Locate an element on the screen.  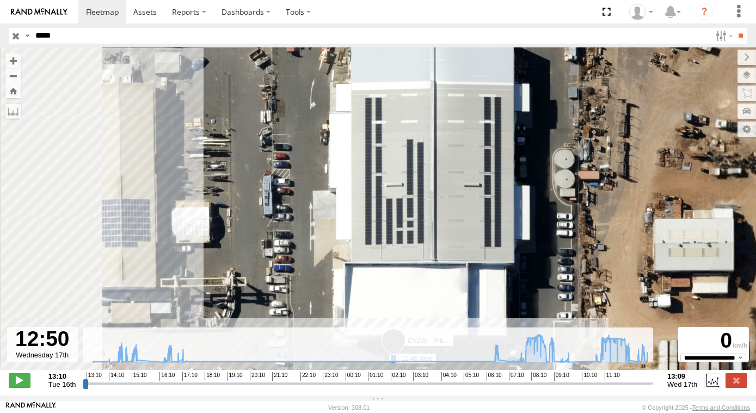
button: Zoom Home is located at coordinates (13, 90).